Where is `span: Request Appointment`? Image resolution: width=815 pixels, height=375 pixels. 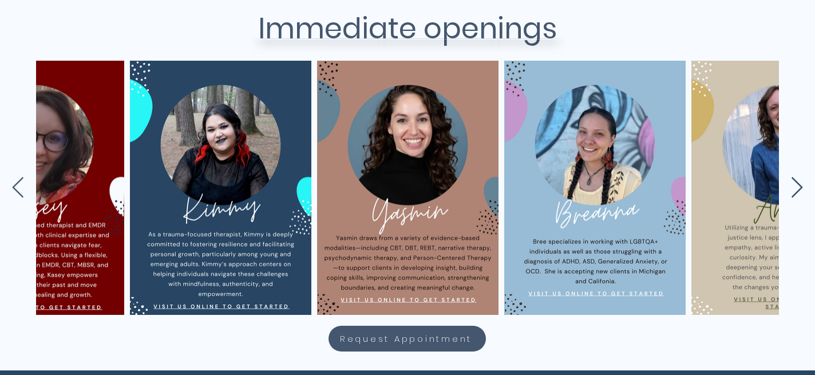 span: Request Appointment is located at coordinates (406, 338).